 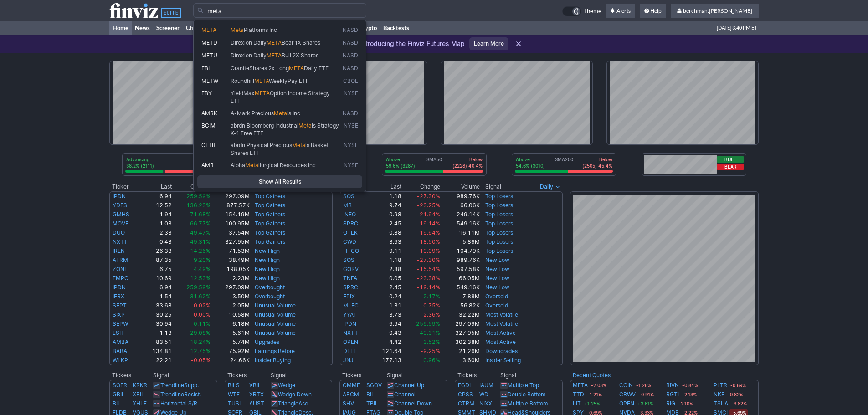 I want to click on a: SEPW, so click(x=121, y=323).